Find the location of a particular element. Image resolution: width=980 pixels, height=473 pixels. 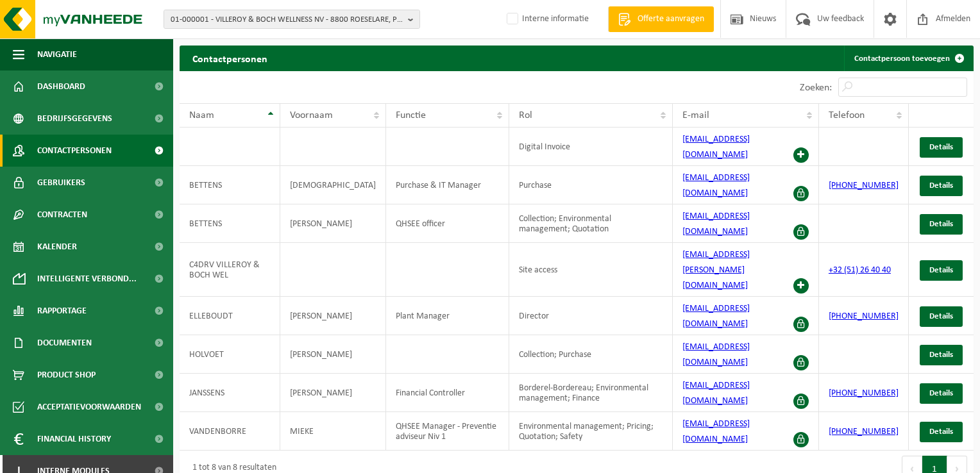

td: ELLEBOUDT is located at coordinates (229, 316).